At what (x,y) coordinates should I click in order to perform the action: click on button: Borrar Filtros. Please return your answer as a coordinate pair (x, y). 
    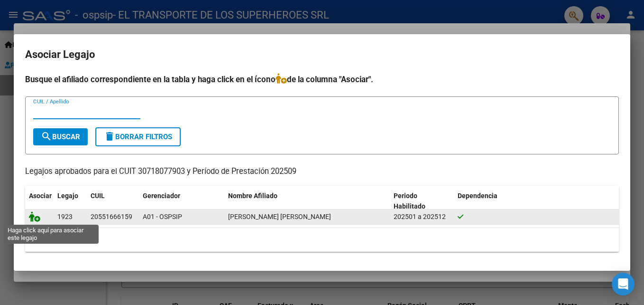
    Looking at the image, I should click on (138, 137).